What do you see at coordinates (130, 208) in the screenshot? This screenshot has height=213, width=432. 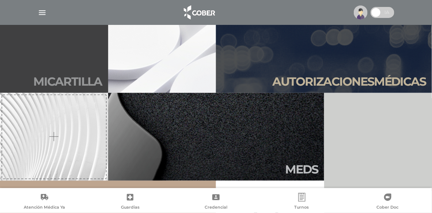 I see `span: Guardias` at bounding box center [130, 208].